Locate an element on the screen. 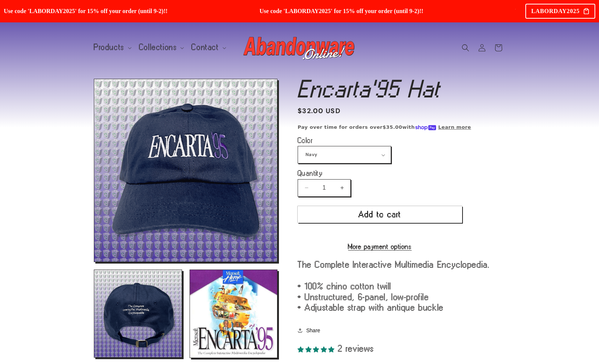  span: $32.00 USD is located at coordinates (319, 111).